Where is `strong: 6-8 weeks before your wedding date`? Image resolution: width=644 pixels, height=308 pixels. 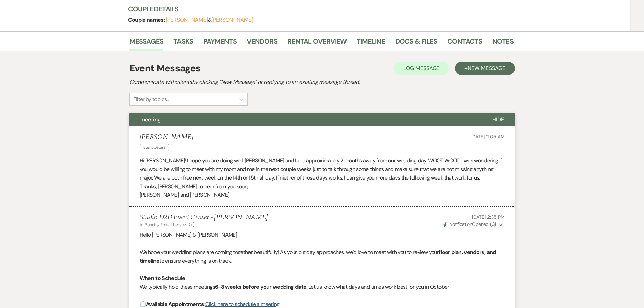
strong: 6-8 weeks before your wedding date is located at coordinates (261, 287).